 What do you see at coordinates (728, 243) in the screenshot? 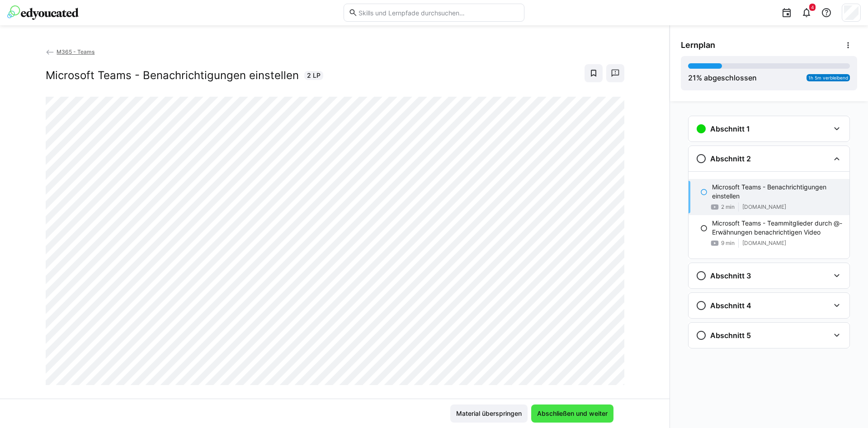
I see `span: 9 min` at bounding box center [728, 243].